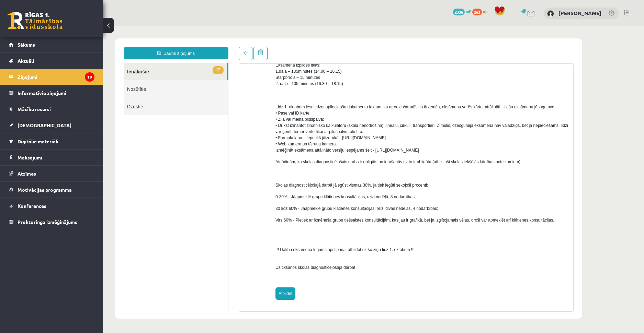  I want to click on a: Atzīmes, so click(52, 173).